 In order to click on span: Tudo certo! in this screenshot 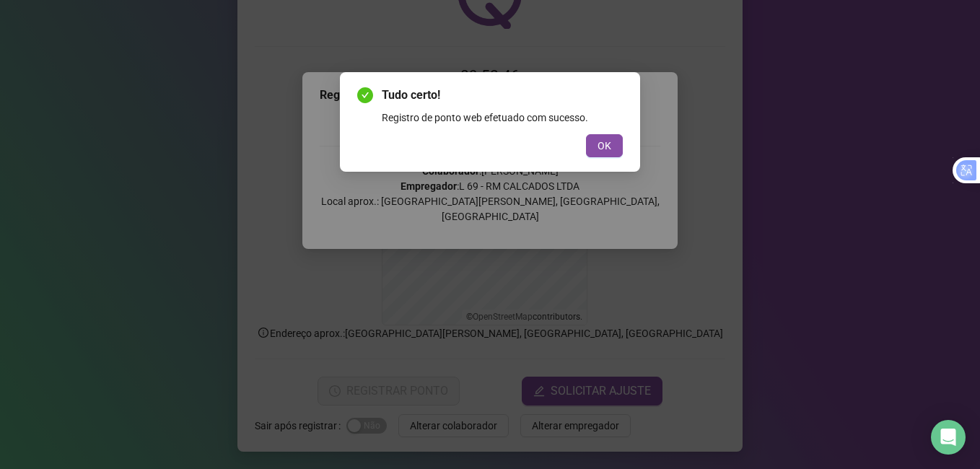, I will do `click(502, 96)`.